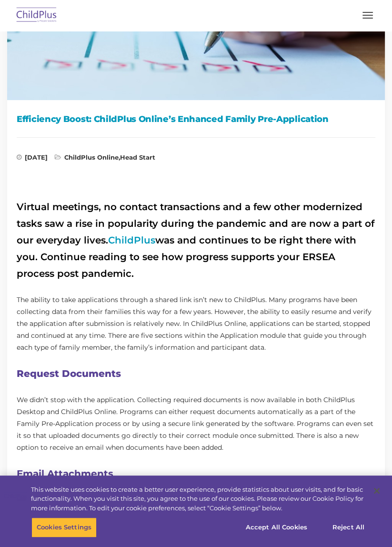 The image size is (392, 547). What do you see at coordinates (63, 527) in the screenshot?
I see `button: Cookies Settings` at bounding box center [63, 527].